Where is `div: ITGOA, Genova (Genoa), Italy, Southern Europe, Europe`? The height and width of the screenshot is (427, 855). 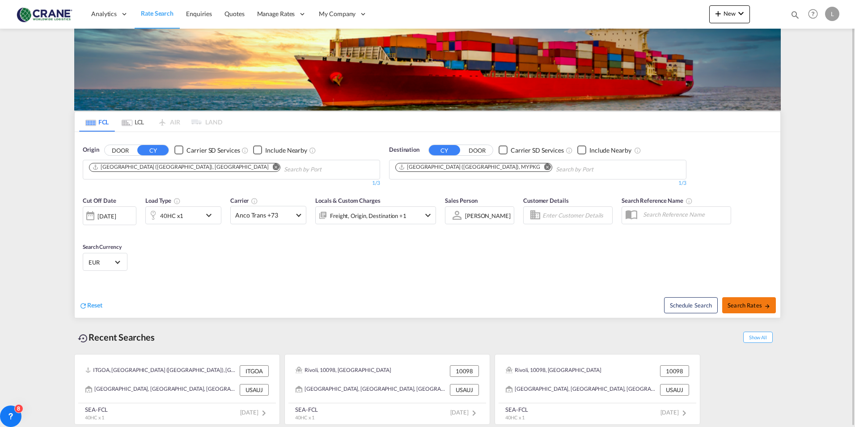 div: ITGOA, Genova (Genoa), Italy, Southern Europe, Europe is located at coordinates (161, 371).